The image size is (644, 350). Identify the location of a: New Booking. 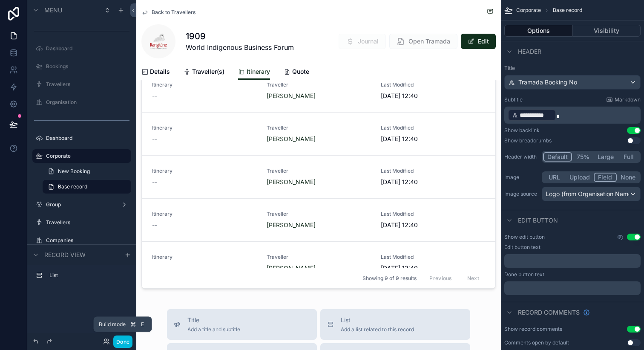
(87, 171).